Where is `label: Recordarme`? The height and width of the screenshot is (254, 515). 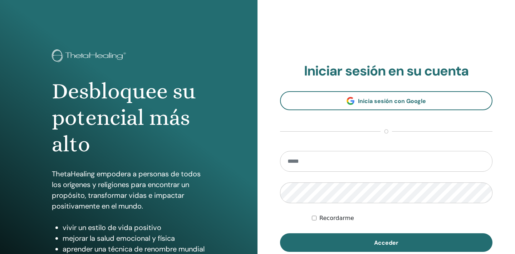
label: Recordarme is located at coordinates (337, 218).